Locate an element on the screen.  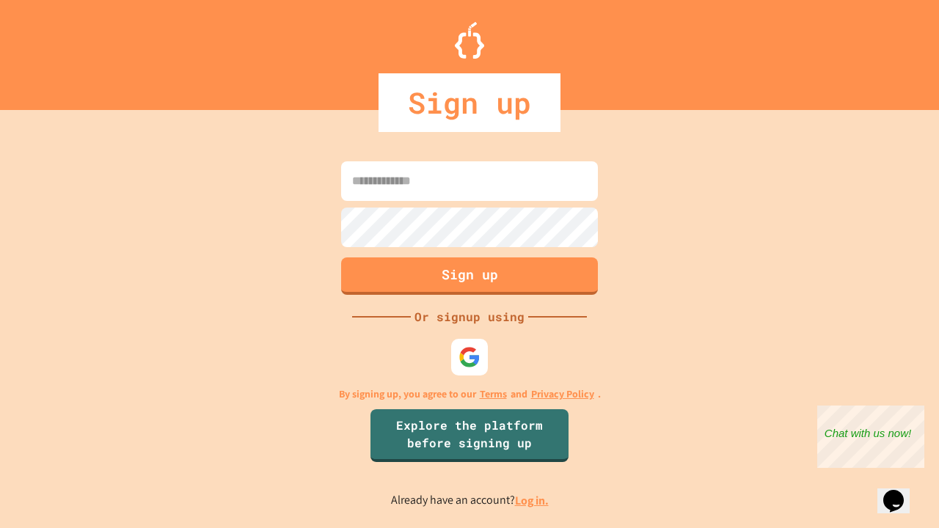
div: Sign up is located at coordinates (470, 103).